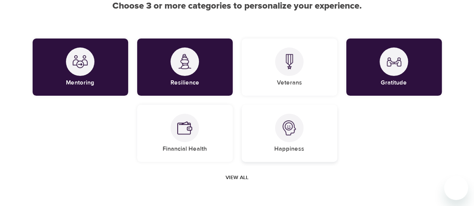  I want to click on div: VeteransVeterans, so click(289, 67).